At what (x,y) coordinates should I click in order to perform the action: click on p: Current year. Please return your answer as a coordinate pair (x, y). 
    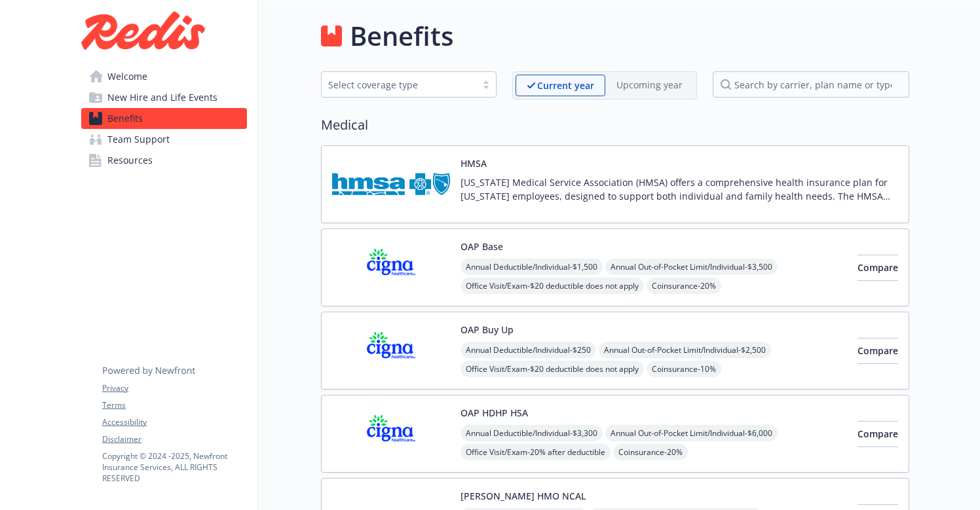
    Looking at the image, I should click on (565, 85).